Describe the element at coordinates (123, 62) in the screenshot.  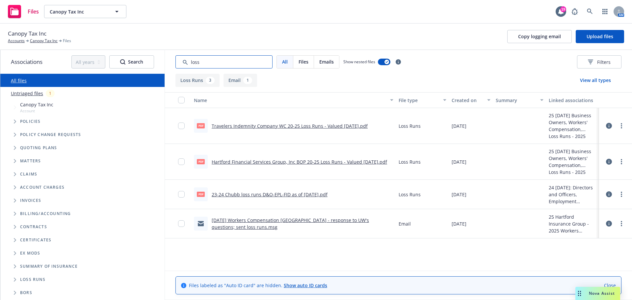
I see `svg: Search` at that location.